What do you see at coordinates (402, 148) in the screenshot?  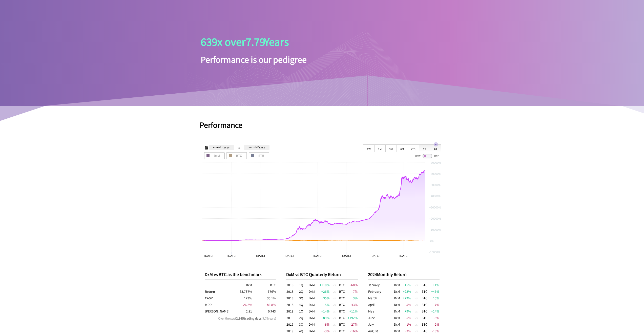 I see `div: 6M` at bounding box center [402, 148].